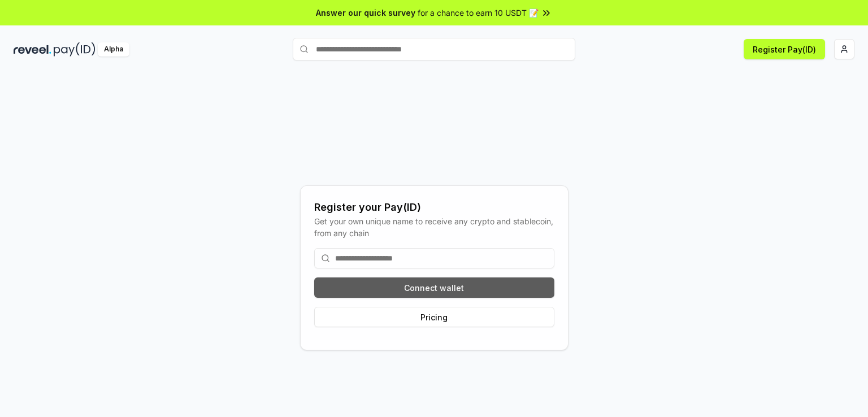 This screenshot has width=868, height=417. Describe the element at coordinates (434, 317) in the screenshot. I see `button: Pricing` at that location.